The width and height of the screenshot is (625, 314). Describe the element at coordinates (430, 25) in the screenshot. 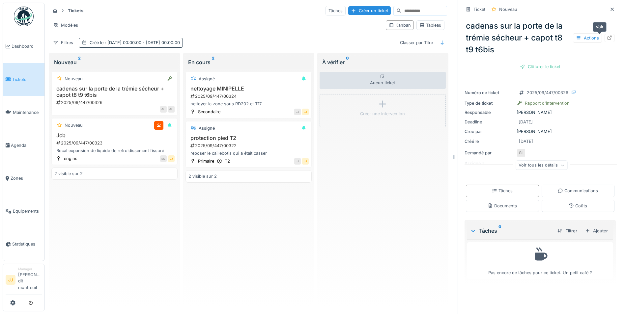

I see `div: Tableau` at that location.